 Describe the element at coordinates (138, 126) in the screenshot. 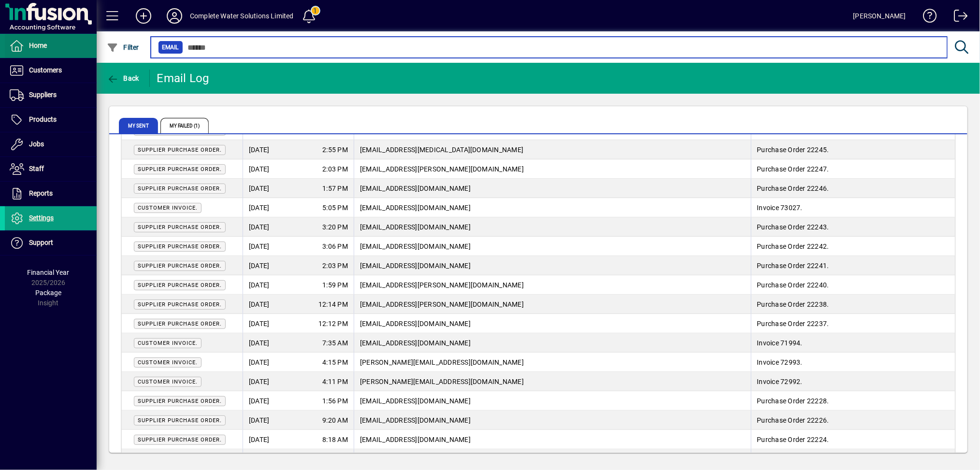

I see `span: My Sent` at that location.